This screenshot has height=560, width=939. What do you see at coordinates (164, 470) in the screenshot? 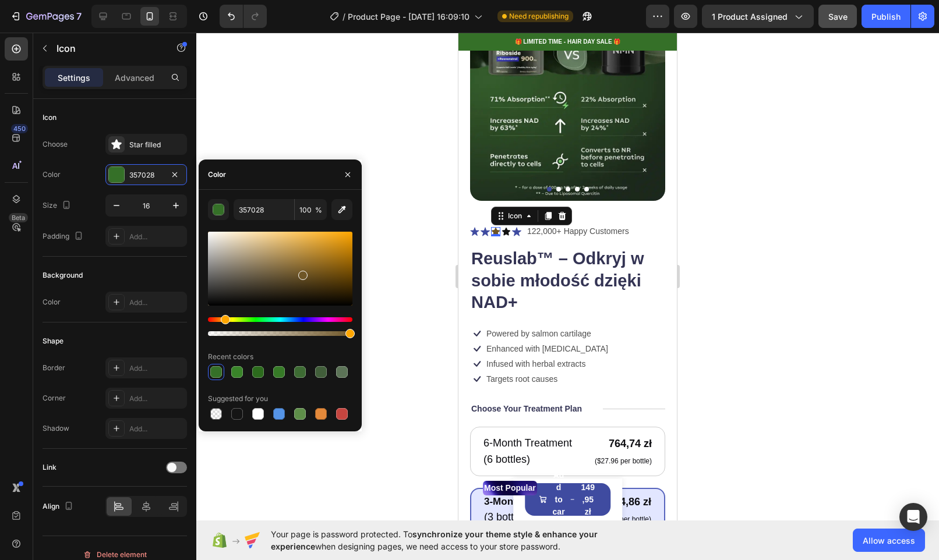
I see `div: 404,86 zł` at bounding box center [164, 470].